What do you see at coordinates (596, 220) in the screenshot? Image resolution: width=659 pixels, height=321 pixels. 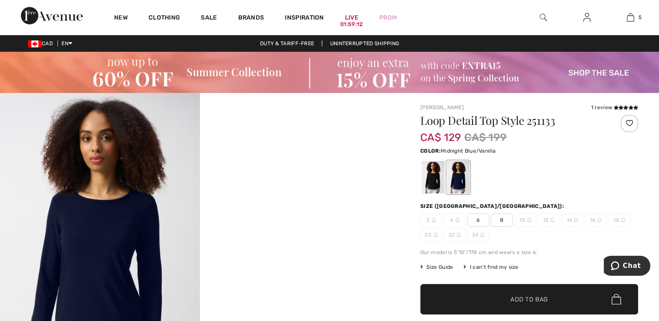 I see `span: 16` at bounding box center [596, 220].